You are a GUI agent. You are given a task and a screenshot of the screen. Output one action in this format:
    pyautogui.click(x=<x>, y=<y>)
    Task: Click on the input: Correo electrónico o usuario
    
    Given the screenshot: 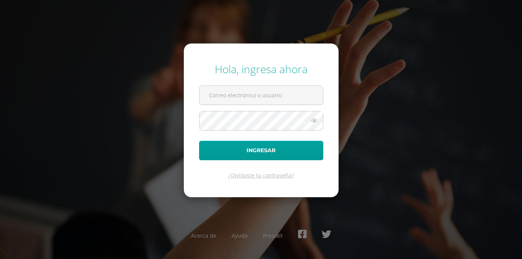 What is the action you would take?
    pyautogui.click(x=261, y=95)
    